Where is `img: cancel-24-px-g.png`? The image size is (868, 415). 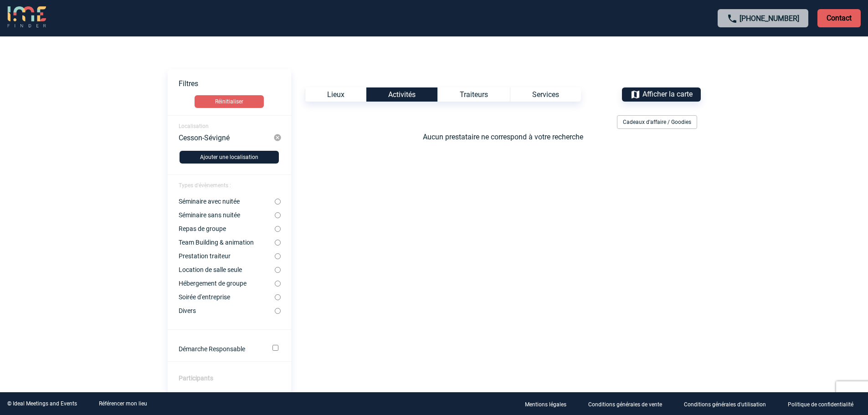 img: cancel-24-px-g.png is located at coordinates (277, 138).